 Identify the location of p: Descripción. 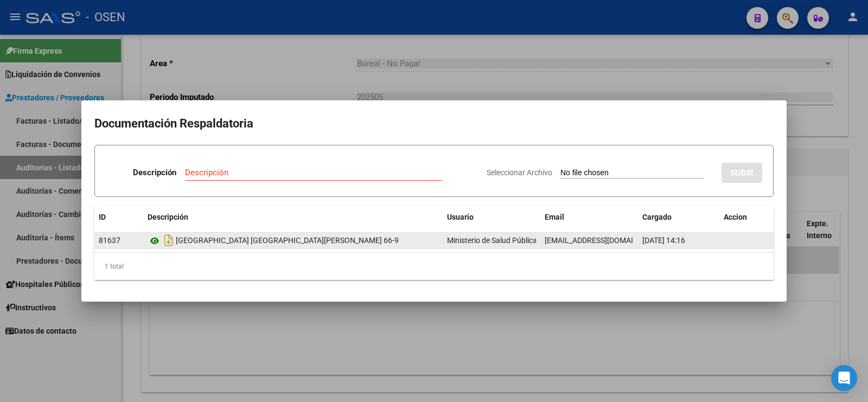
(155, 173).